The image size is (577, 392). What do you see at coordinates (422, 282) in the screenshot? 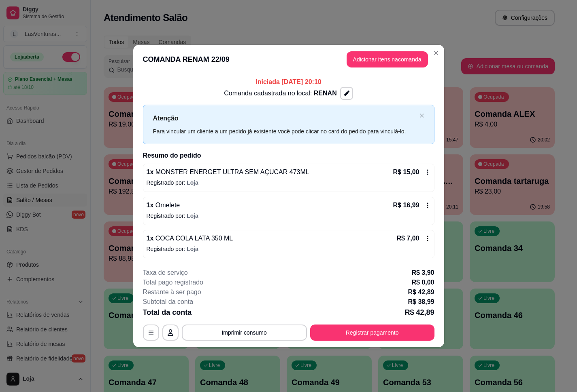
I see `p: R$ 0,00` at bounding box center [422, 282].